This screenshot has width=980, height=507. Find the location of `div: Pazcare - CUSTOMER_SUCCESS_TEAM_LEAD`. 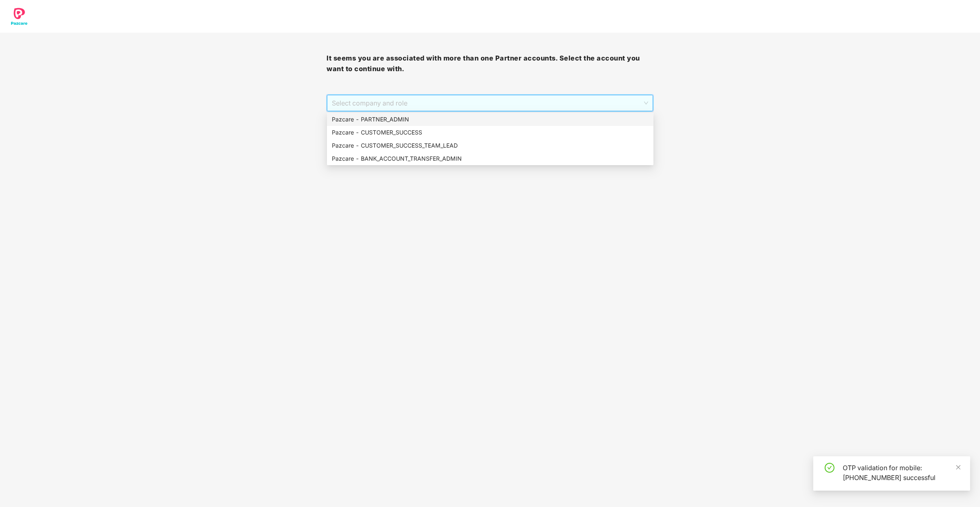

div: Pazcare - CUSTOMER_SUCCESS_TEAM_LEAD is located at coordinates (490, 146).